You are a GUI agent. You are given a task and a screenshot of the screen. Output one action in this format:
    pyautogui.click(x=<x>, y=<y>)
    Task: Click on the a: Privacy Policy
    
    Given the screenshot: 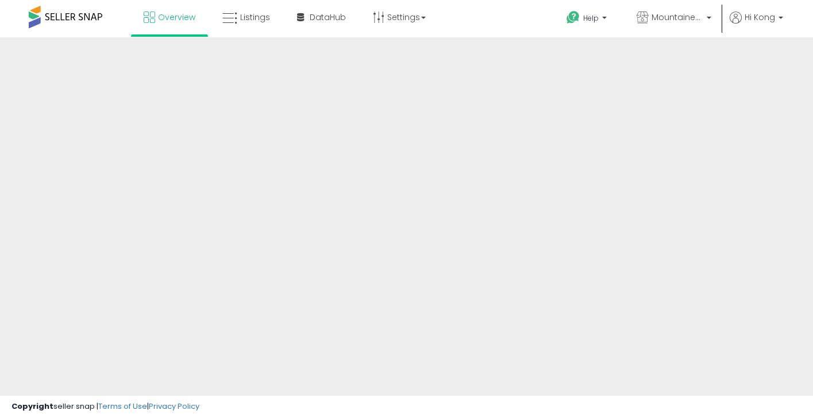 What is the action you would take?
    pyautogui.click(x=174, y=406)
    